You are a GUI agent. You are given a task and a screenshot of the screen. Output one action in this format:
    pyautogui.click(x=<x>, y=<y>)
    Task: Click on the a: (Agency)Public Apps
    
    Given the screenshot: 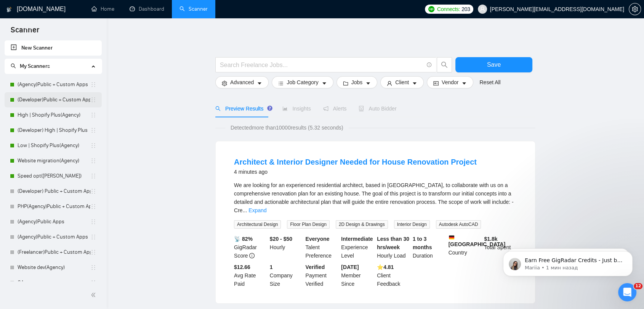 What is the action you would take?
    pyautogui.click(x=54, y=222)
    